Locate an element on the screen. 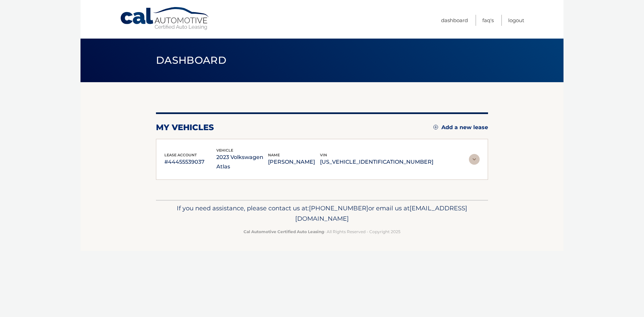 The image size is (644, 317). span: Dashboard is located at coordinates (191, 60).